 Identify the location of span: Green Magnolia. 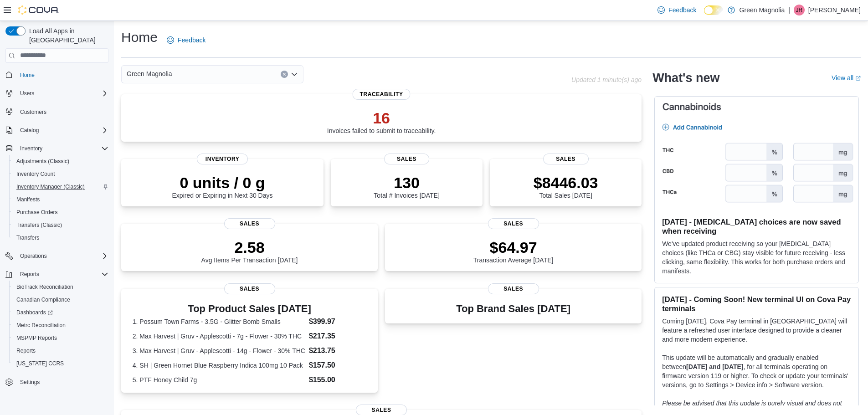
(150, 74).